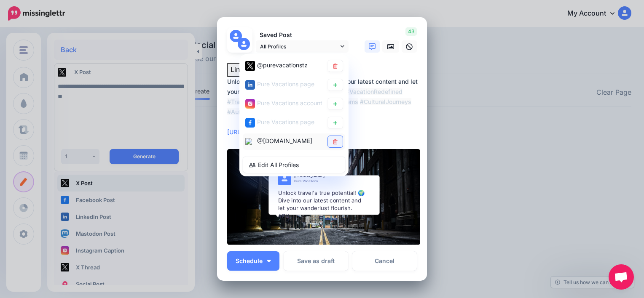 The height and width of the screenshot is (298, 644). Describe the element at coordinates (237, 70) in the screenshot. I see `button: Link` at that location.